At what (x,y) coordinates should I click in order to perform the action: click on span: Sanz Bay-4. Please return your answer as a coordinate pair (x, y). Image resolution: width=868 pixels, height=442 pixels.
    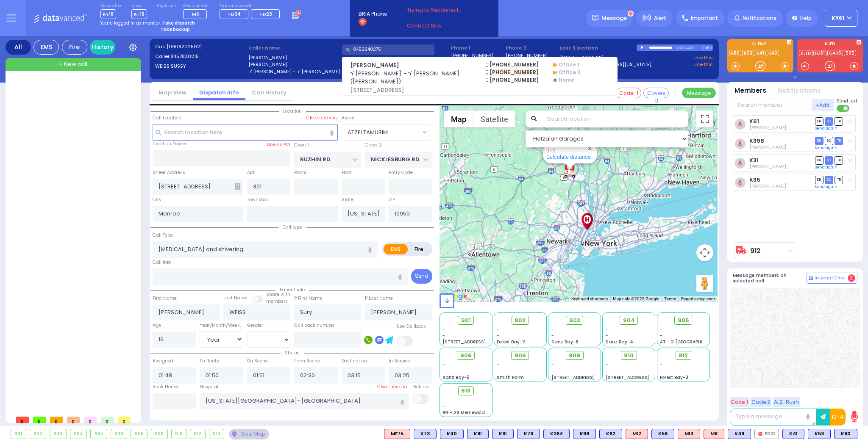
    Looking at the image, I should click on (619, 342).